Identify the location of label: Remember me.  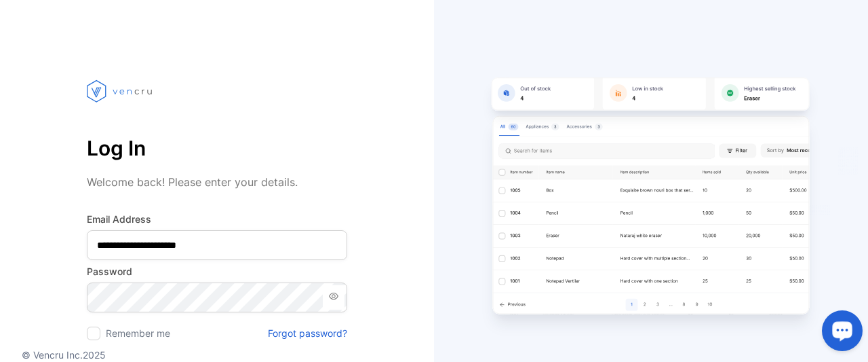
(138, 333).